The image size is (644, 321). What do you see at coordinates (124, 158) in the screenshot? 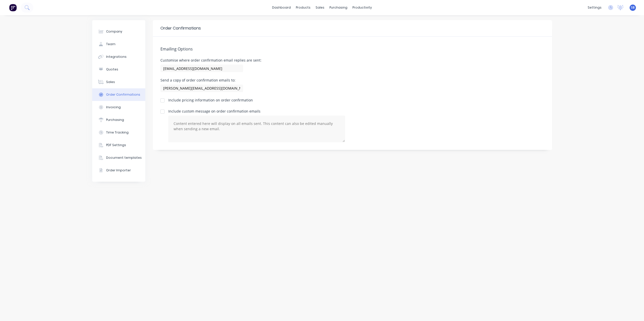
I see `div: Document templates` at bounding box center [124, 158].